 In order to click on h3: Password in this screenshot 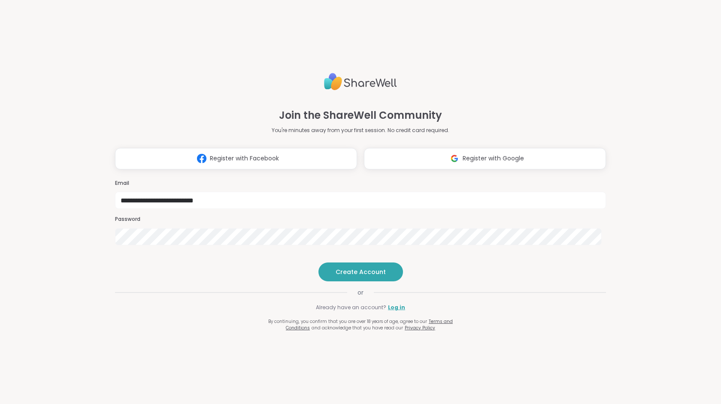, I will do `click(360, 219)`.